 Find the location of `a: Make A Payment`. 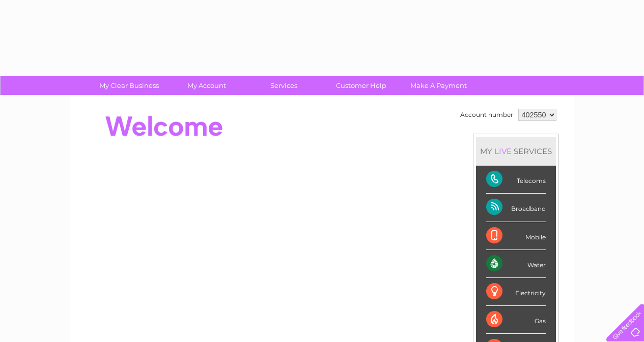

a: Make A Payment is located at coordinates (438, 85).